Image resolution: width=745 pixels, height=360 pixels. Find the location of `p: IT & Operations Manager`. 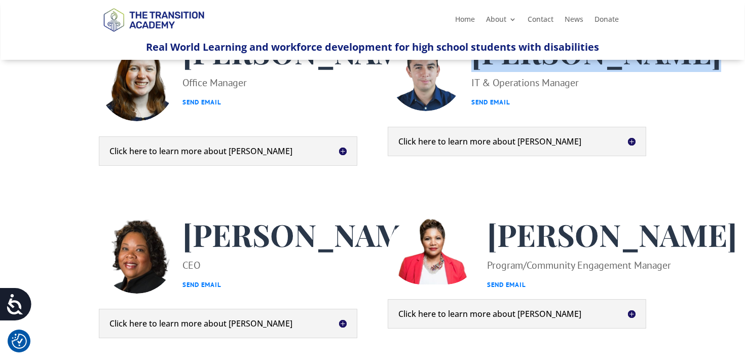

p: IT & Operations Manager is located at coordinates (596, 92).